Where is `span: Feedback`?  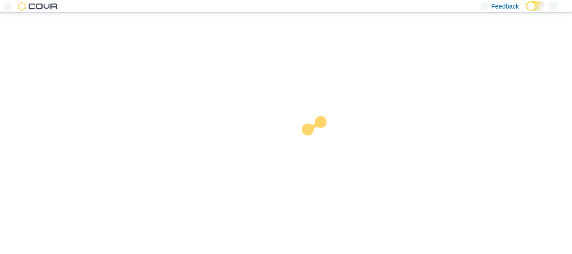 span: Feedback is located at coordinates (505, 6).